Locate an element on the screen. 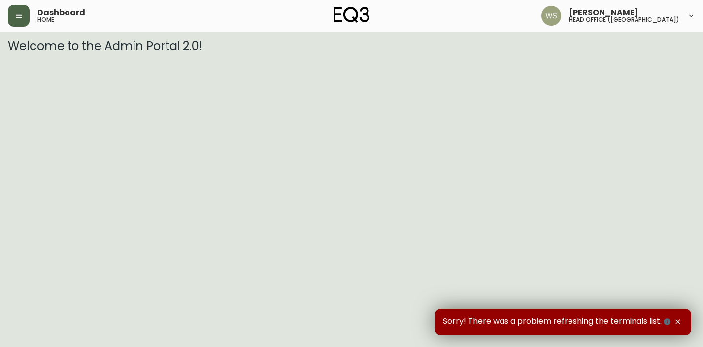 The image size is (703, 347). h5: home is located at coordinates (46, 20).